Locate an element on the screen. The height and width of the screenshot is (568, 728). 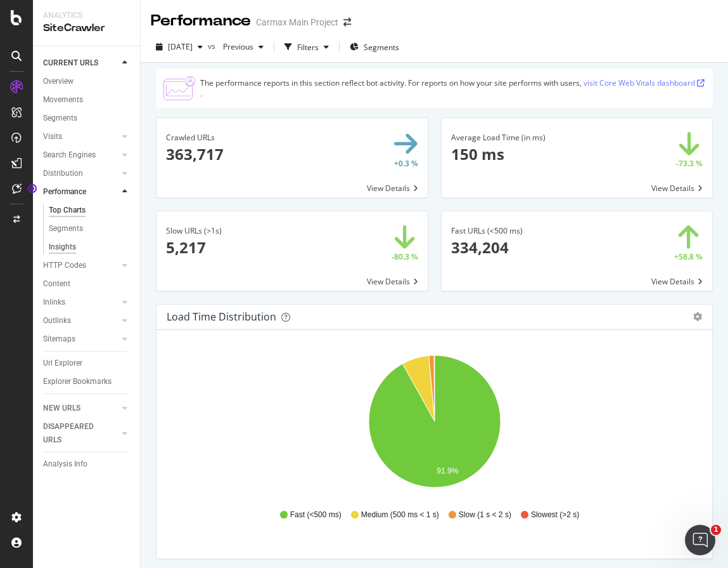
span: 1 is located at coordinates (716, 530).